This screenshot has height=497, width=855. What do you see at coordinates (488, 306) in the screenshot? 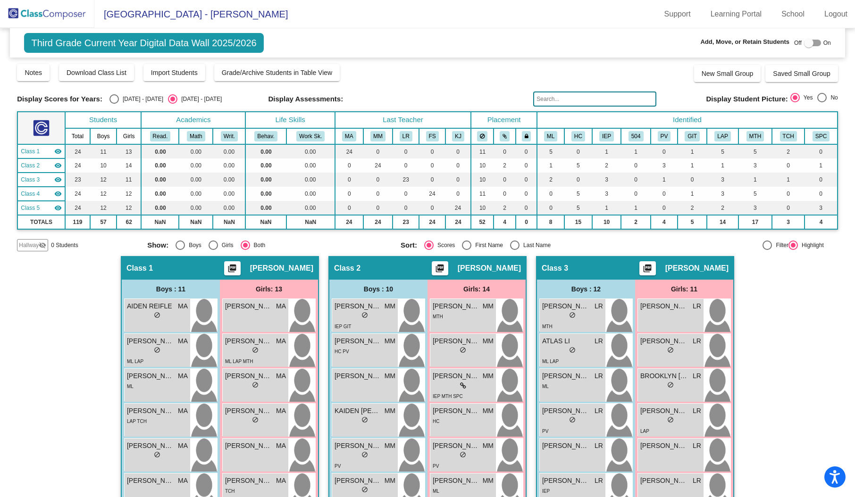
I see `span: MM` at bounding box center [488, 306].